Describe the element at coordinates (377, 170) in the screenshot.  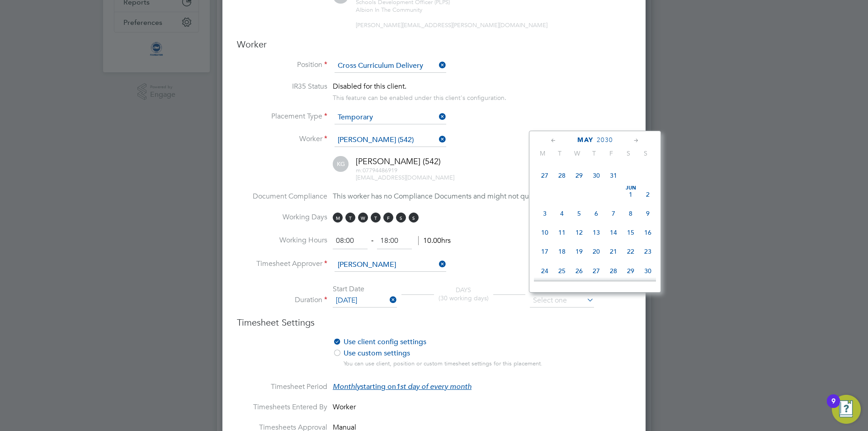
I see `span: 07794486919` at that location.